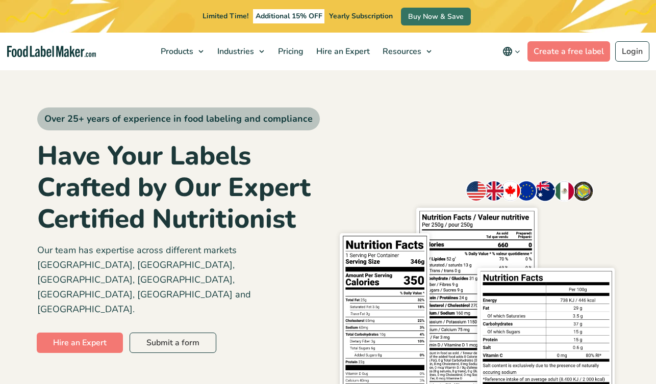  Describe the element at coordinates (632, 51) in the screenshot. I see `a: Login` at that location.